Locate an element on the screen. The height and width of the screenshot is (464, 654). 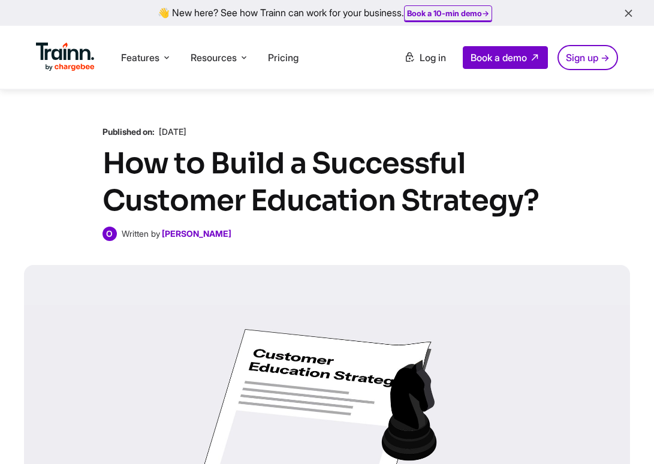
div: Chat Widget is located at coordinates (624, 435).